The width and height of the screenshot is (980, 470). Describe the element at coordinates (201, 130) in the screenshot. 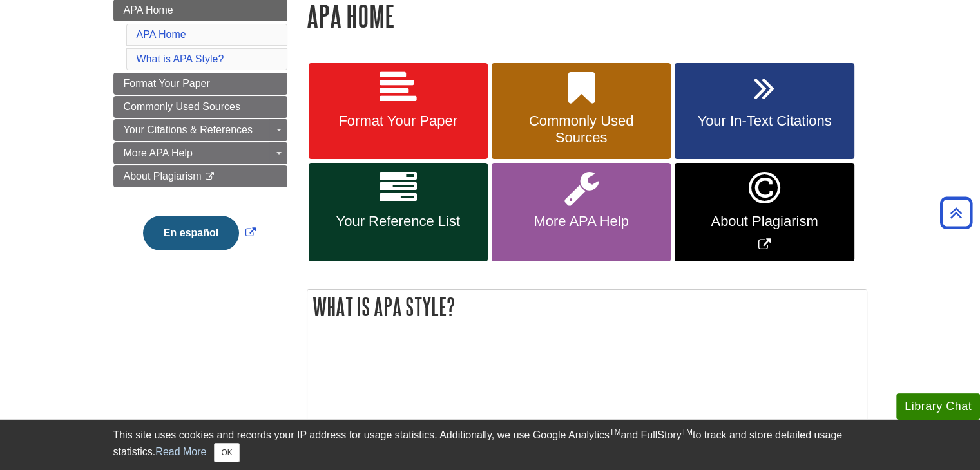

I see `a: Your Citations & References` at that location.